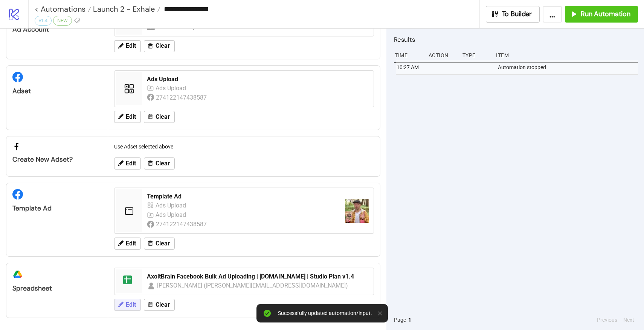 This screenshot has width=644, height=330. I want to click on div: Ad Account, so click(57, 29).